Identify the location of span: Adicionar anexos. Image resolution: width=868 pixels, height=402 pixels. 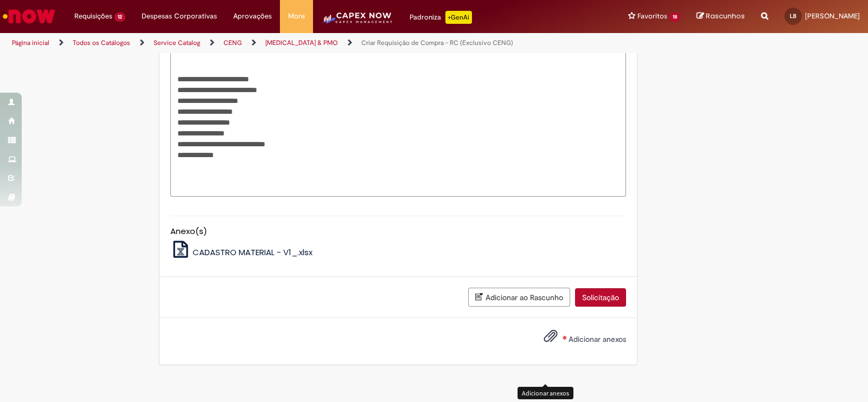
(597, 339).